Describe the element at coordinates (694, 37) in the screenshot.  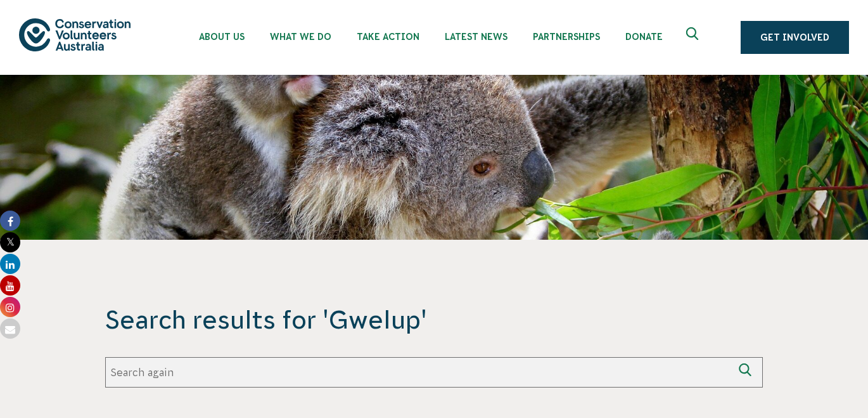
I see `span: Expand search box` at that location.